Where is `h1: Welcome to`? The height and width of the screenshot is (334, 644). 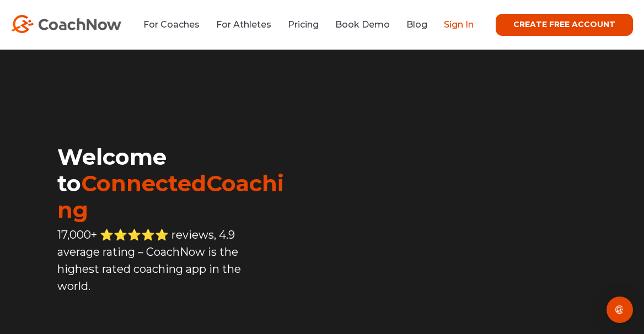 h1: Welcome to is located at coordinates (177, 183).